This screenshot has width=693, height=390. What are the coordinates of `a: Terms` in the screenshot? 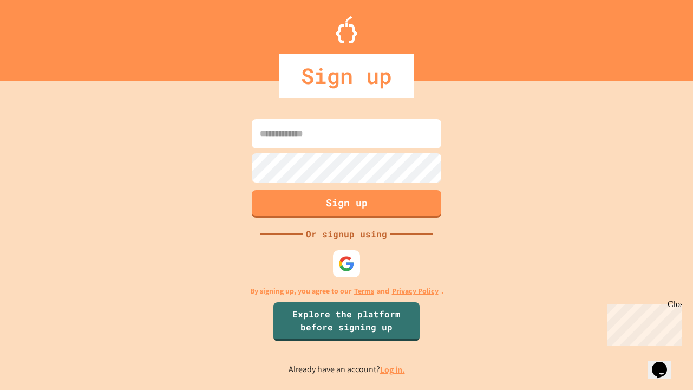 It's located at (364, 291).